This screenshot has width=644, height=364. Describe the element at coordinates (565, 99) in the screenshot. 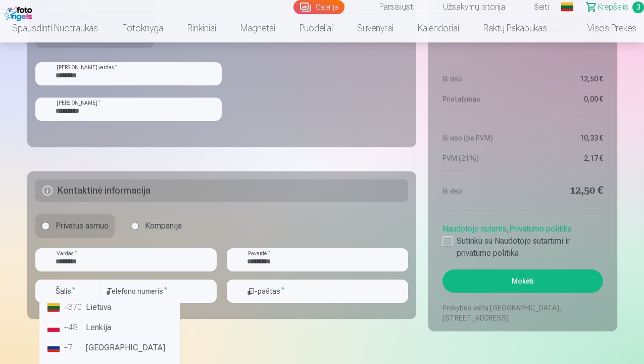

I see `dd: 0,00 €` at that location.